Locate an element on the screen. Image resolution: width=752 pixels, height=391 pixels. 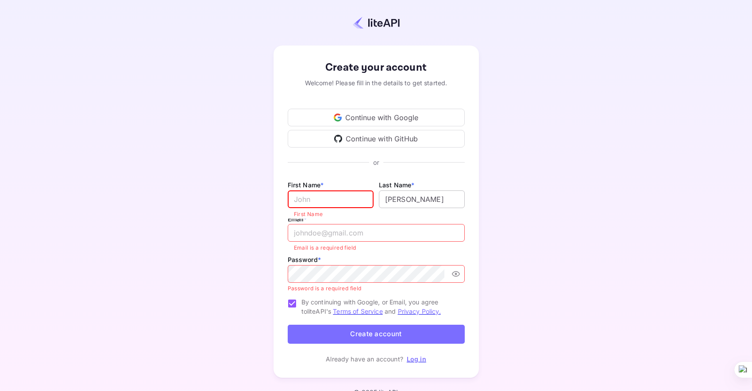
button: toggle password visibility is located at coordinates (456, 274).